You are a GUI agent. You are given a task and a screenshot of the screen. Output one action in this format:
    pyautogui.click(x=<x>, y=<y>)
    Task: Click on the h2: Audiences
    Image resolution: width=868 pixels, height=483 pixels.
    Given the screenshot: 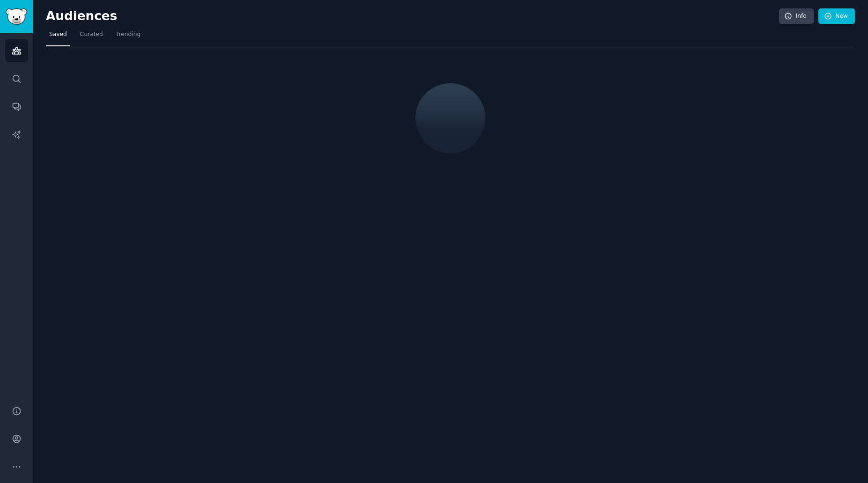 What is the action you would take?
    pyautogui.click(x=412, y=16)
    